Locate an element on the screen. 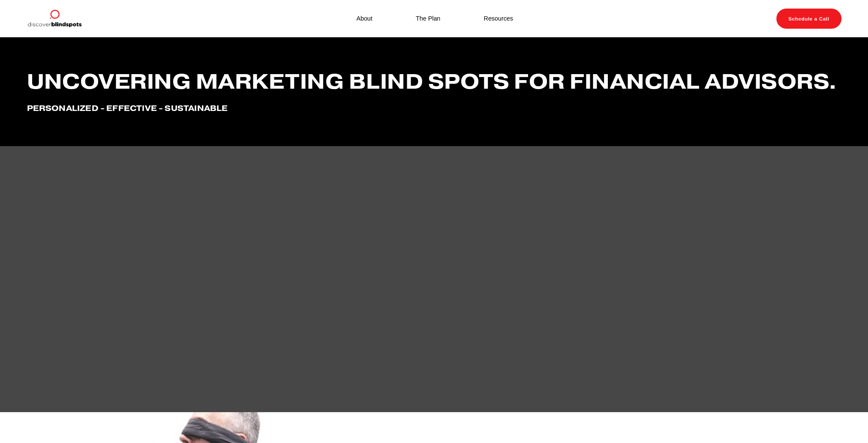  img: Discover Blind Spots is located at coordinates (54, 19).